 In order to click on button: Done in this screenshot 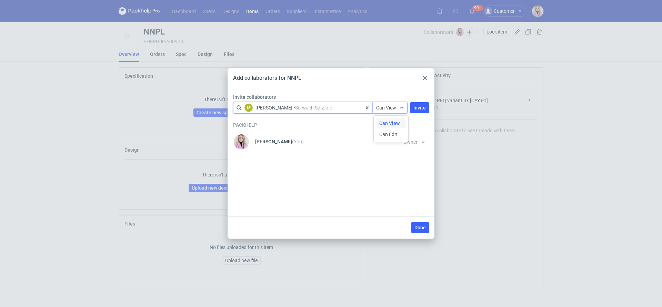, I will do `click(420, 227)`.